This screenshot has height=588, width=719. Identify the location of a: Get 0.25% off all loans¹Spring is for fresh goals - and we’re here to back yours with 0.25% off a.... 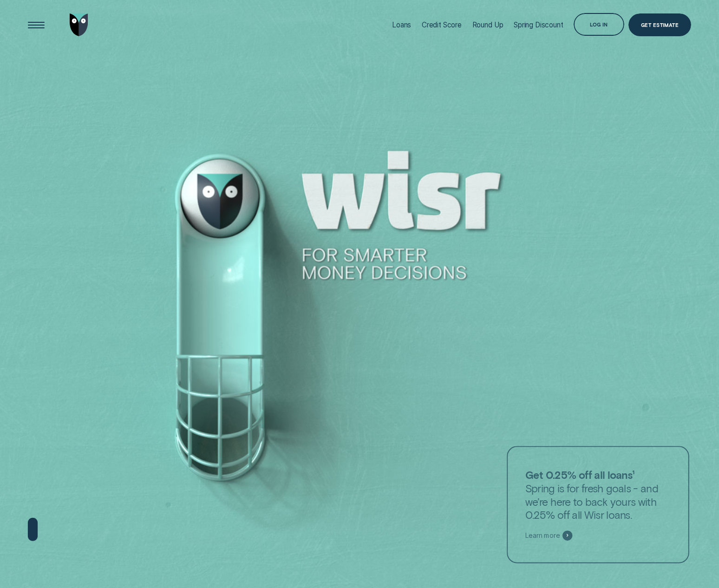
(598, 504).